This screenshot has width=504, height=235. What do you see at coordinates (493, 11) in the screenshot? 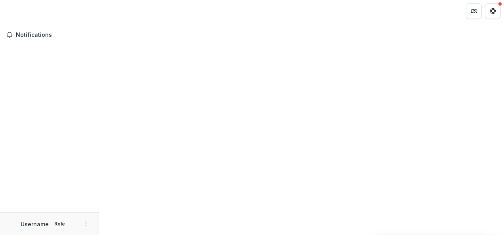
I see `button: Get Help` at bounding box center [493, 11].